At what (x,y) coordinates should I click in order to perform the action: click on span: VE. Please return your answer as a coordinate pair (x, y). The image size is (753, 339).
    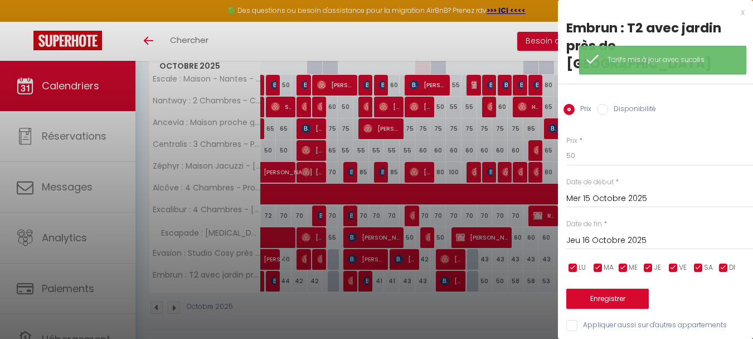
    Looking at the image, I should click on (683, 267).